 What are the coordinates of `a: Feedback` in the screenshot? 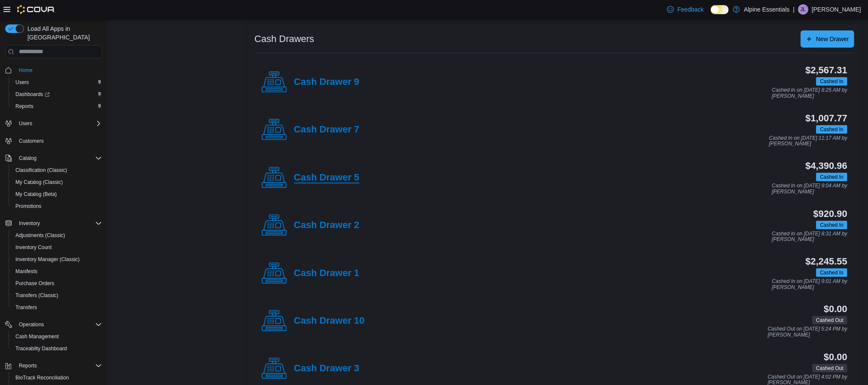 It's located at (685, 9).